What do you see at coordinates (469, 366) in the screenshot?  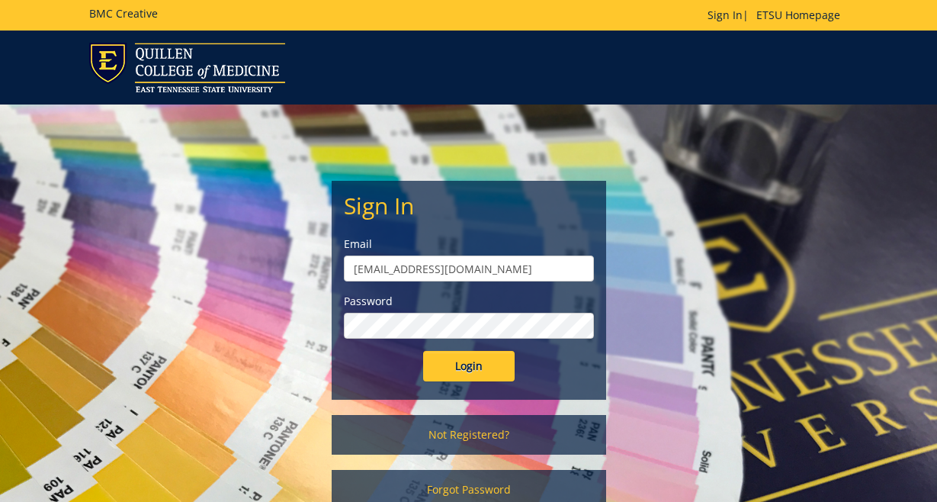 I see `input: Login` at bounding box center [469, 366].